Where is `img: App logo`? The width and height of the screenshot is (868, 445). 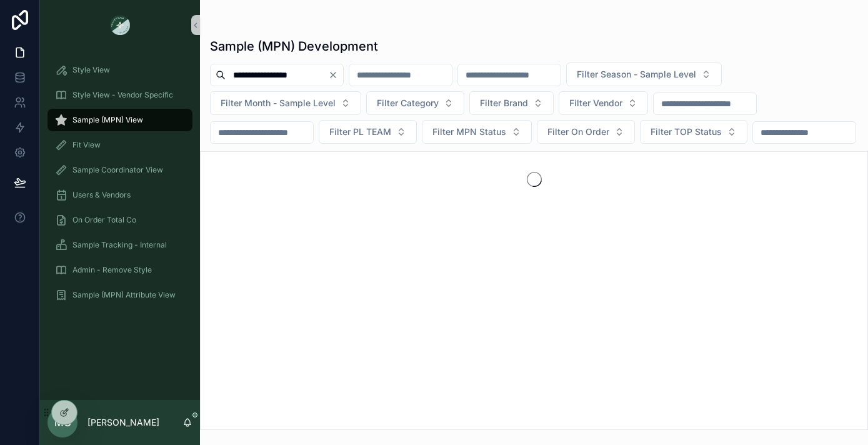 img: App logo is located at coordinates (120, 25).